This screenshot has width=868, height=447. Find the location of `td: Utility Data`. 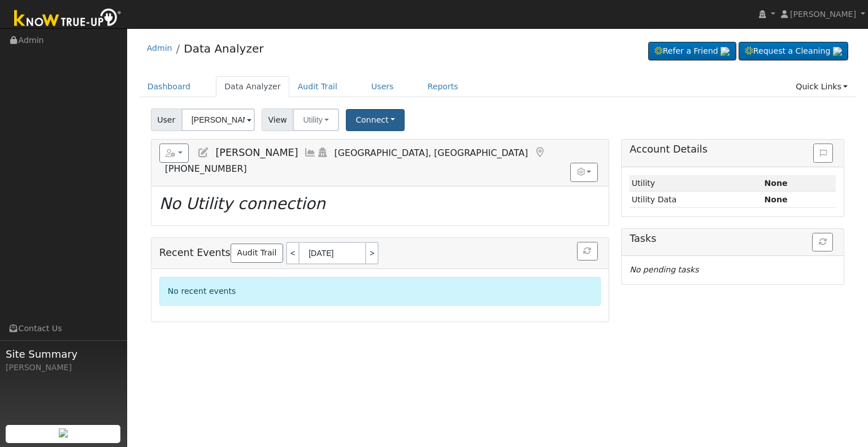

td: Utility Data is located at coordinates (696, 200).